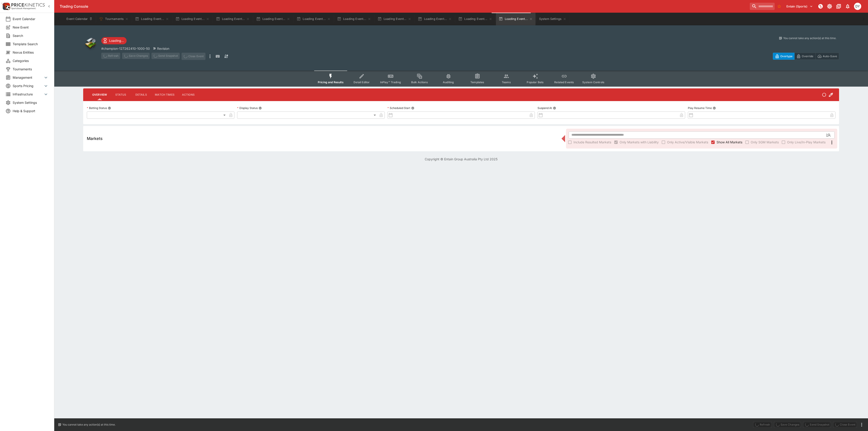 The height and width of the screenshot is (431, 868). What do you see at coordinates (30, 36) in the screenshot?
I see `span: Search` at bounding box center [30, 36].